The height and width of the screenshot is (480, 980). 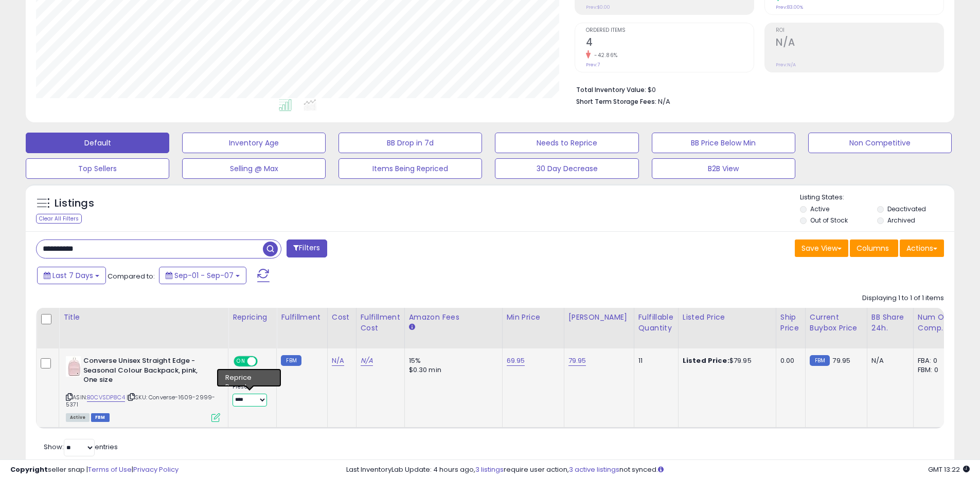 What do you see at coordinates (452, 370) in the screenshot?
I see `div: $0.30 min` at bounding box center [452, 370].